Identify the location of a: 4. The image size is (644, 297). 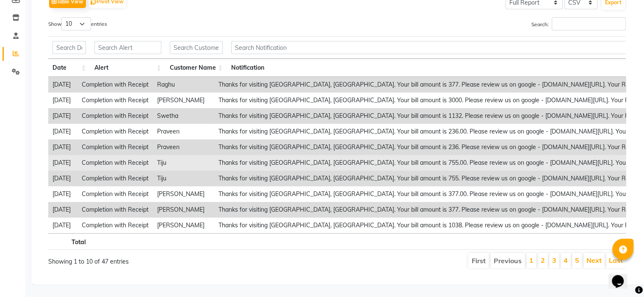
(565, 261).